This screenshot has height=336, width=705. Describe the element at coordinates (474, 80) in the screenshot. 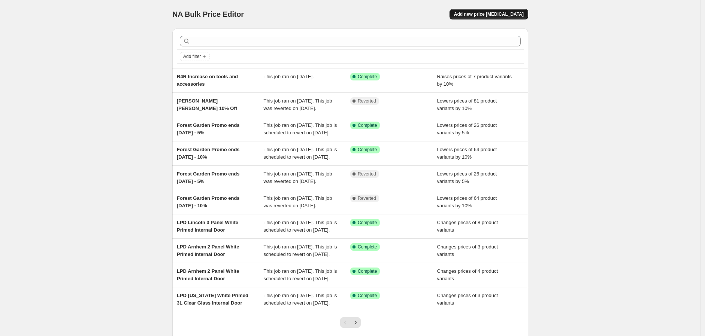

I see `span: Raises prices of 7 product variants by 10%` at that location.